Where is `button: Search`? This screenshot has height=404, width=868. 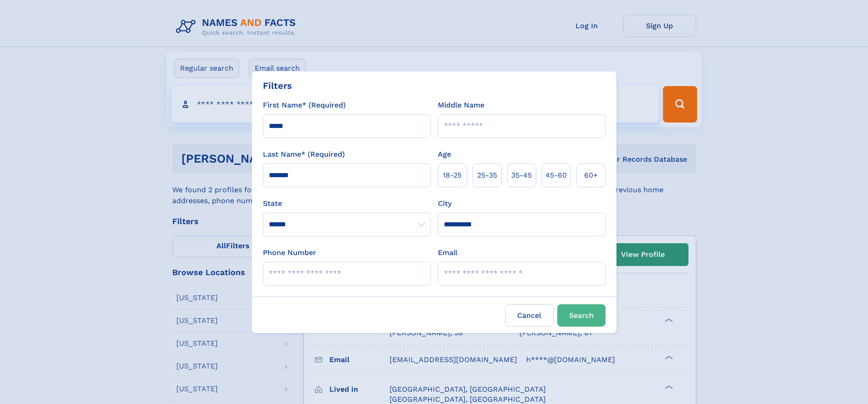 button: Search is located at coordinates (582, 315).